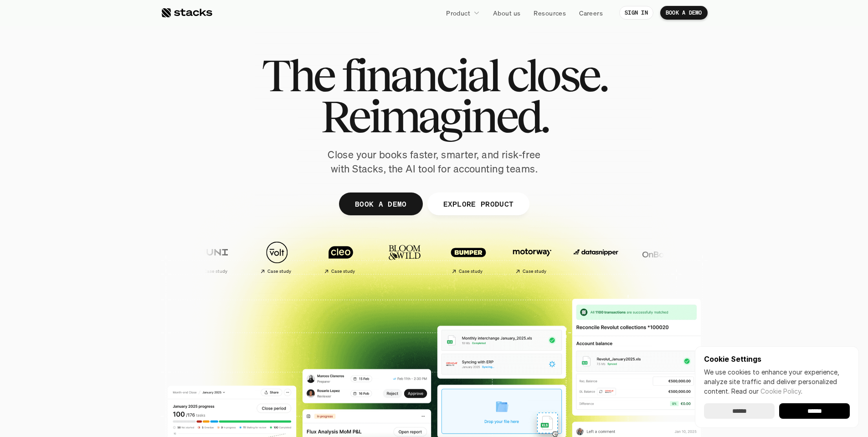 The height and width of the screenshot is (437, 868). What do you see at coordinates (777, 381) in the screenshot?
I see `p: We use cookies to enhance your experience, analyze site traffic and deliver personalized content.` at bounding box center [777, 381].